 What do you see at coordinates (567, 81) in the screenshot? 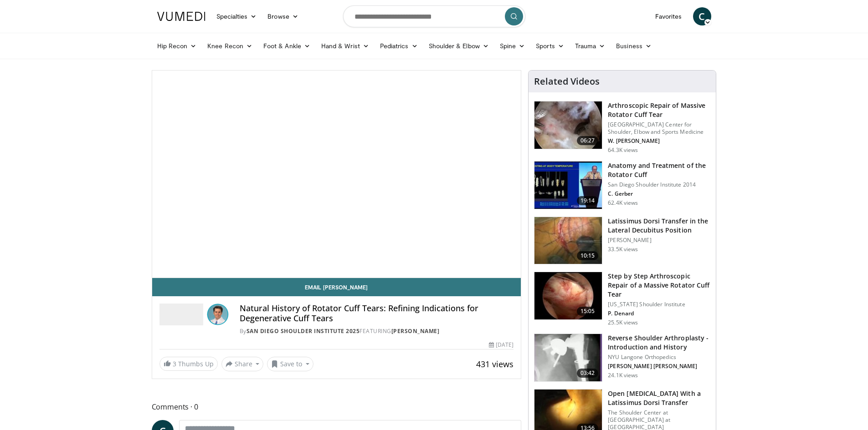
I see `h4: Related Videos` at bounding box center [567, 81].